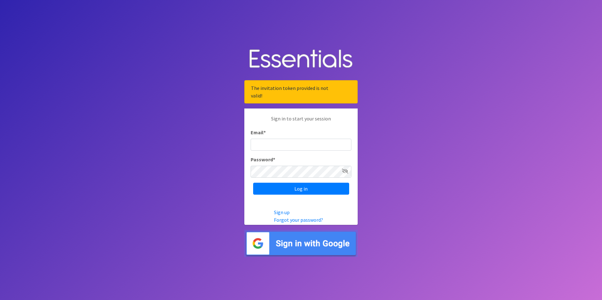 This screenshot has width=602, height=300. Describe the element at coordinates (263, 160) in the screenshot. I see `label: Password` at that location.